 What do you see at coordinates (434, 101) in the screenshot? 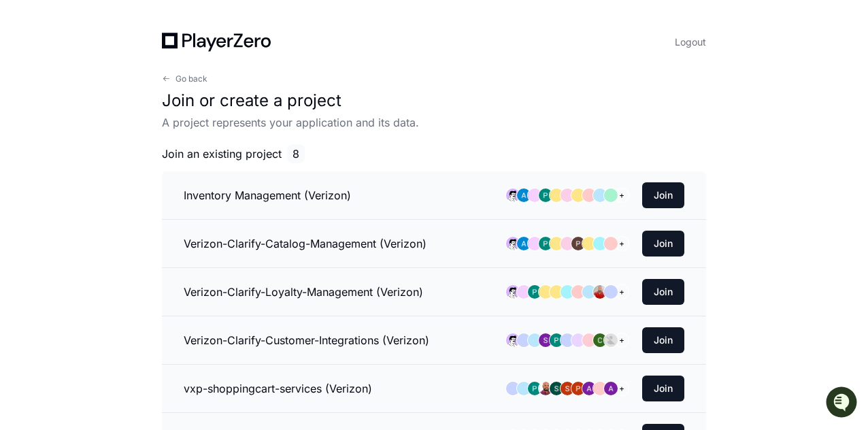
I see `h1: Join or create a project` at bounding box center [434, 101].